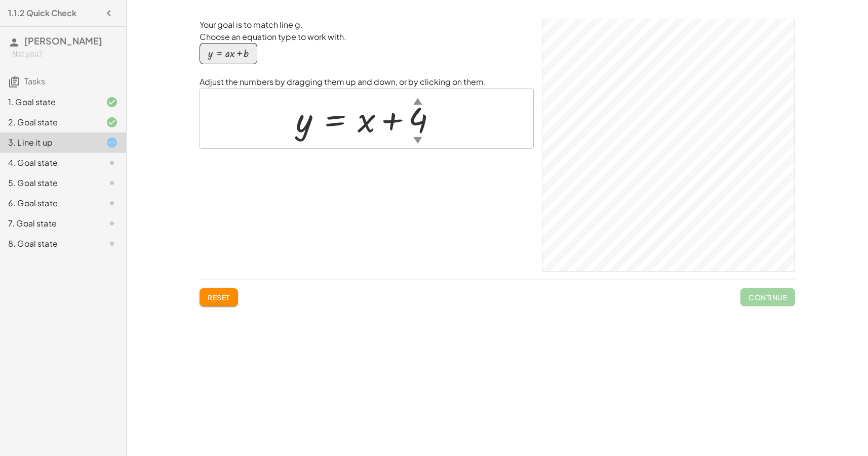 The height and width of the screenshot is (456, 868). What do you see at coordinates (367, 25) in the screenshot?
I see `p: Your goal is to match line g.` at bounding box center [367, 25].